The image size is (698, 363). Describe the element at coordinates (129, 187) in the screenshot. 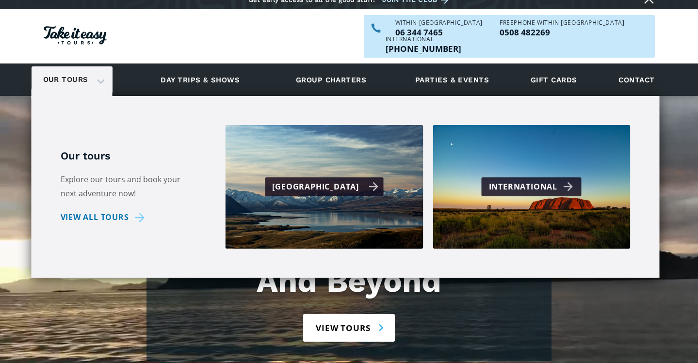

I see `p: Explore our tours and book your next adventure now!` at that location.